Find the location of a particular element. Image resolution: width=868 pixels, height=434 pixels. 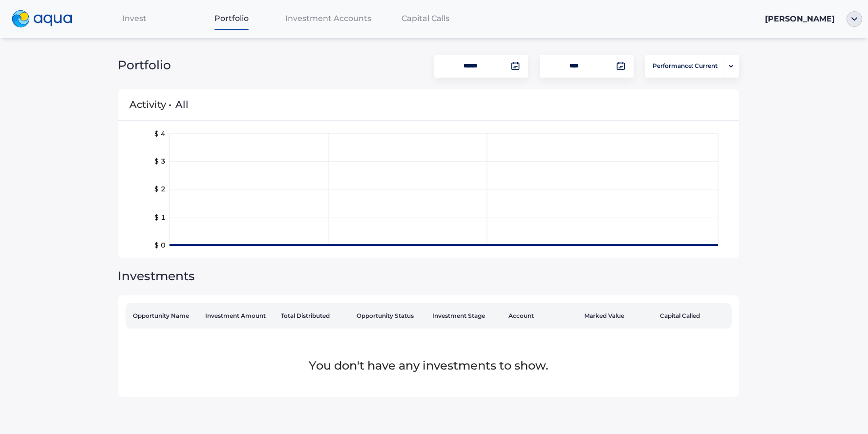

button: Performance: Currentportfolio-arrow is located at coordinates (692, 66).